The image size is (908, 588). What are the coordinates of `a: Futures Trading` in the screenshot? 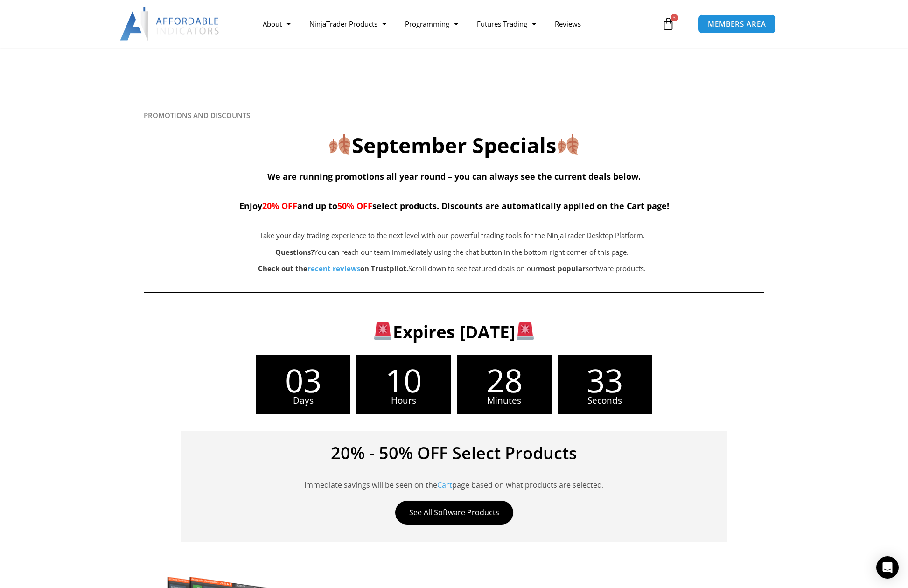 It's located at (507, 24).